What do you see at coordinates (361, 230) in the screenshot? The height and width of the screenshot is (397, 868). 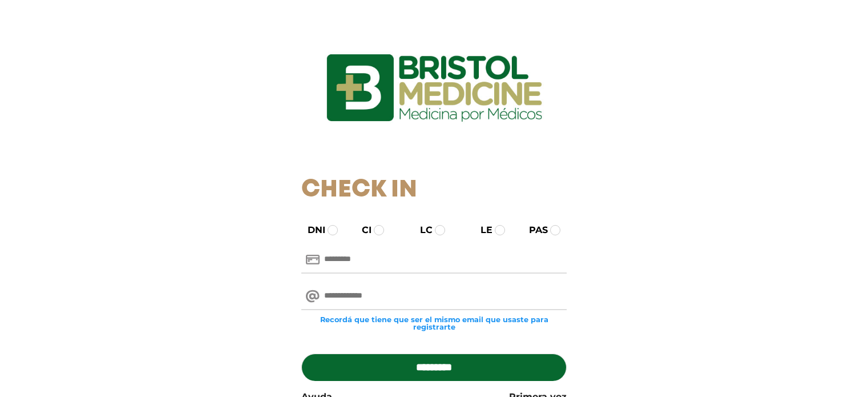 I see `label: CI` at bounding box center [361, 230].